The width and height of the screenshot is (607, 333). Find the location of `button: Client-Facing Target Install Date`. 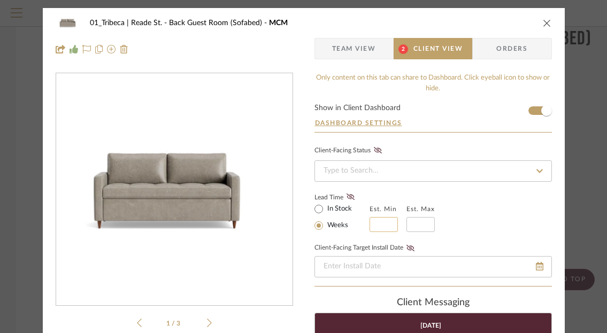

button: Client-Facing Target Install Date is located at coordinates (410, 248).